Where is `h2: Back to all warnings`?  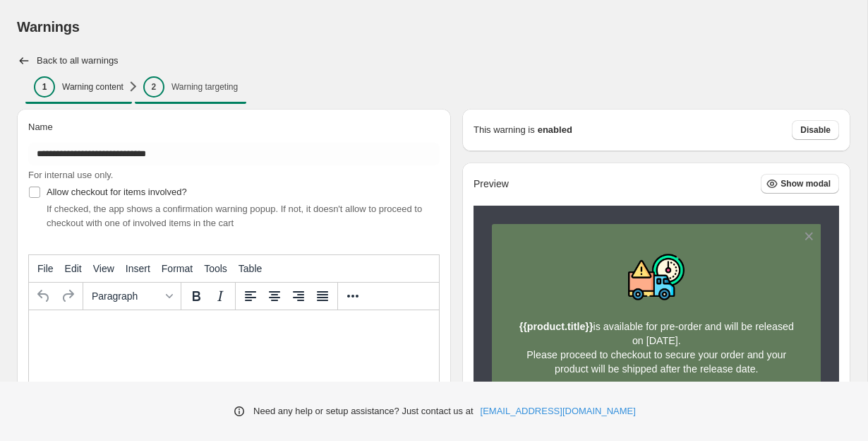 h2: Back to all warnings is located at coordinates (78, 61).